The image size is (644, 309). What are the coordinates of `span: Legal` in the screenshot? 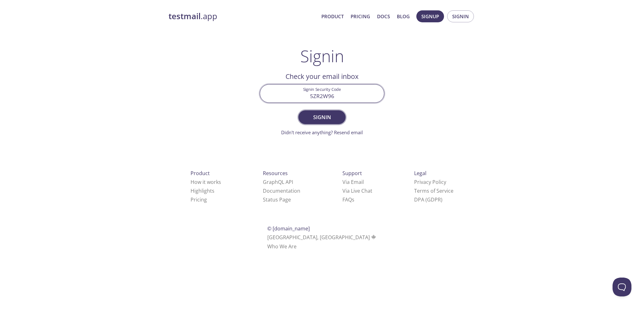 It's located at (420, 173).